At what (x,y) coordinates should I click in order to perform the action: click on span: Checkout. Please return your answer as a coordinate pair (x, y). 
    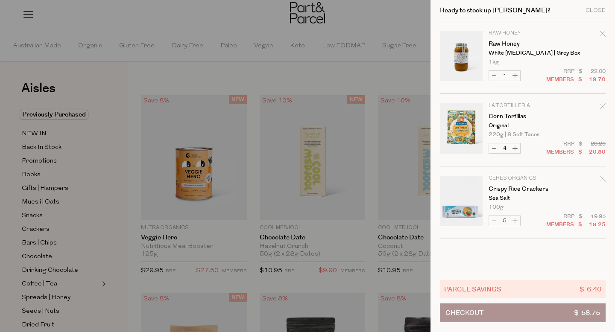
    Looking at the image, I should click on (464, 313).